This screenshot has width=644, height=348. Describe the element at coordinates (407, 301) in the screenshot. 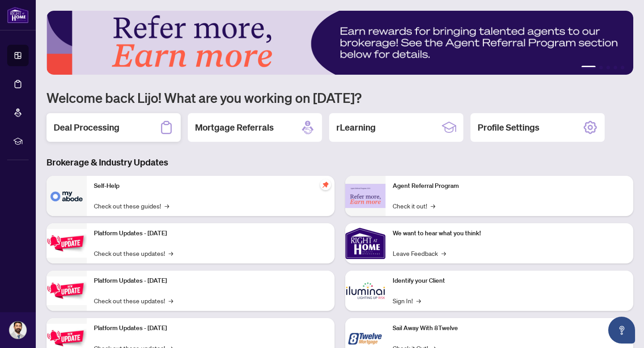

I see `a: Sign In!→` at that location.